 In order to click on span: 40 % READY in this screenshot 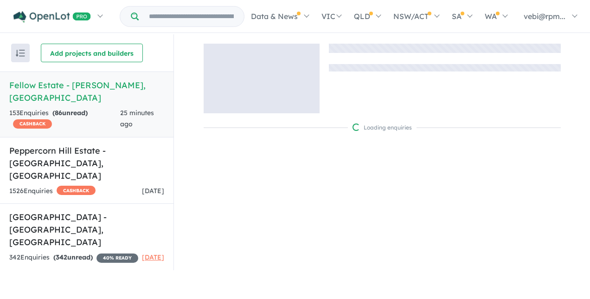, I will do `click(117, 258)`.